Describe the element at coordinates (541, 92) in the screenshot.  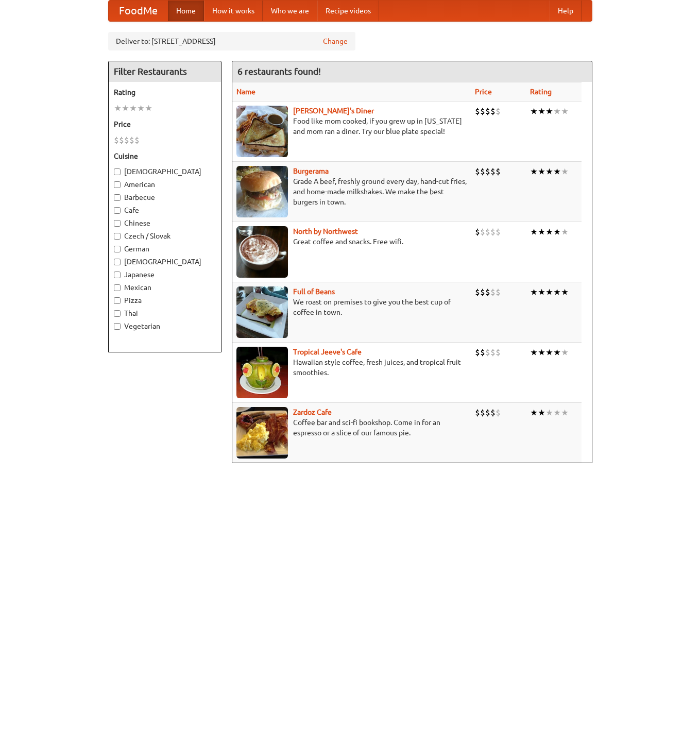
I see `a: Rating` at that location.